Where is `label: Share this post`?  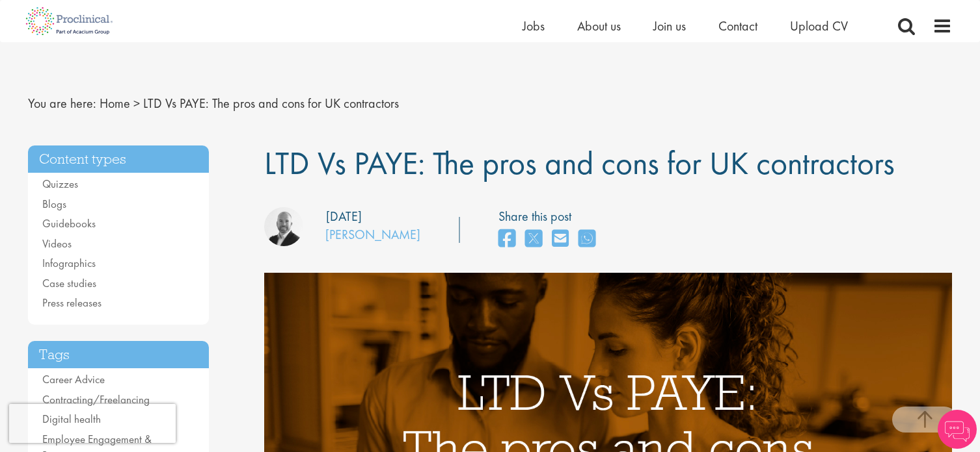
label: Share this post is located at coordinates (550, 217).